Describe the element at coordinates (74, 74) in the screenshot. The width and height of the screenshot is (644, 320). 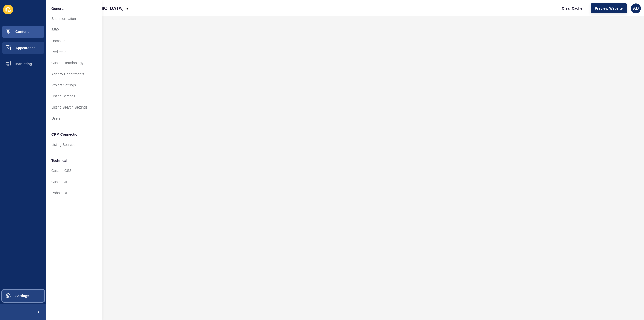
I see `a: Agency Departments` at that location.